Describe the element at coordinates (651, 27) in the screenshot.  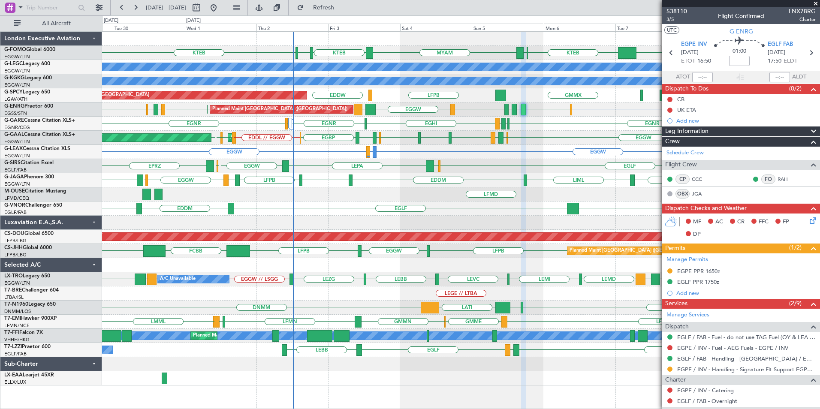
I see `div: Tue 7` at that location.